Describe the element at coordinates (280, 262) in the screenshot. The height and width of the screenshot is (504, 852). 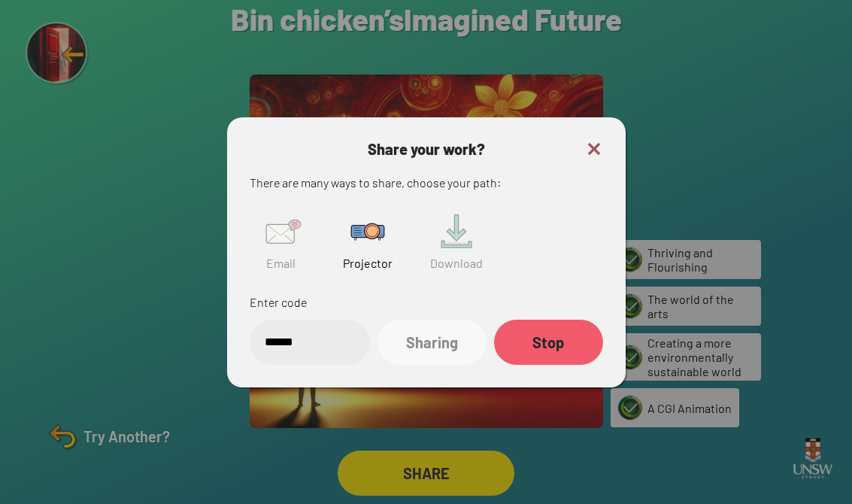
I see `span: Email` at that location.